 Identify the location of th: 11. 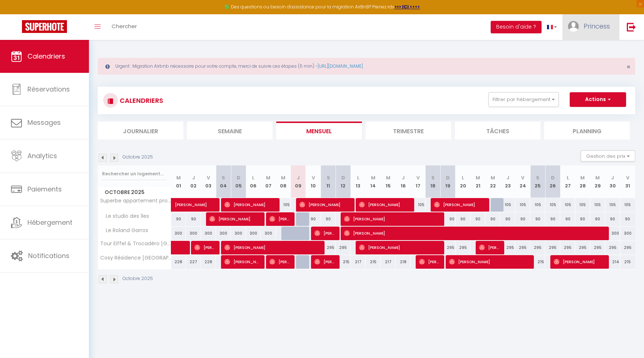
(328, 182).